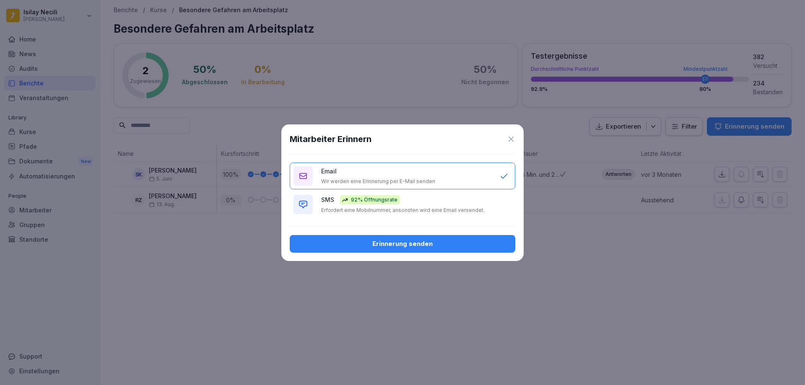 The image size is (805, 385). Describe the element at coordinates (330, 139) in the screenshot. I see `h1: Mitarbeiter Erinnern` at that location.